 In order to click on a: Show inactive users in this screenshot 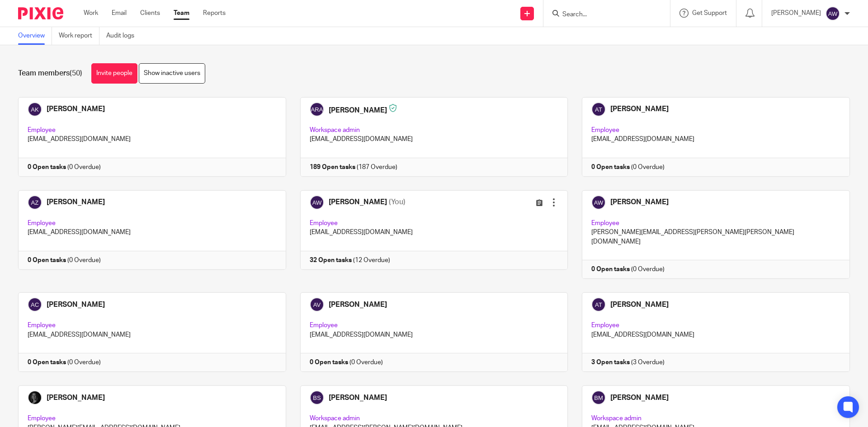, I will do `click(172, 73)`.